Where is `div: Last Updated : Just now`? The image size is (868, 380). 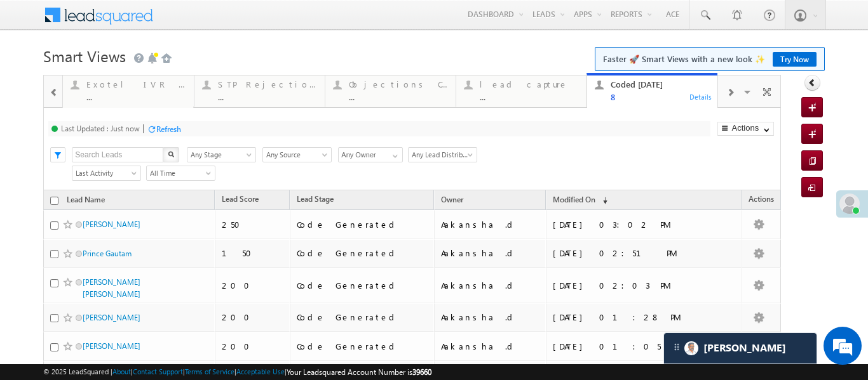
div: Last Updated : Just now is located at coordinates (100, 128).